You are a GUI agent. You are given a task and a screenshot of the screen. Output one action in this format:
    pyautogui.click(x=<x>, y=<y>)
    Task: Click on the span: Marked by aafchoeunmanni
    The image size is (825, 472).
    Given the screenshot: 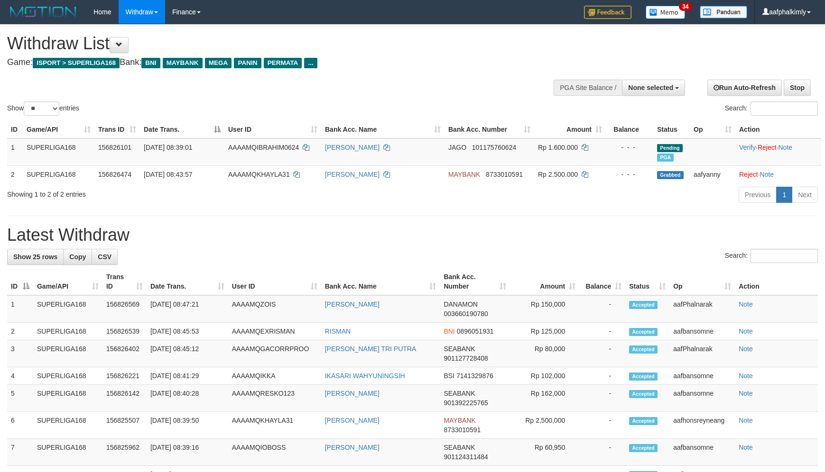 What is the action you would take?
    pyautogui.click(x=665, y=157)
    